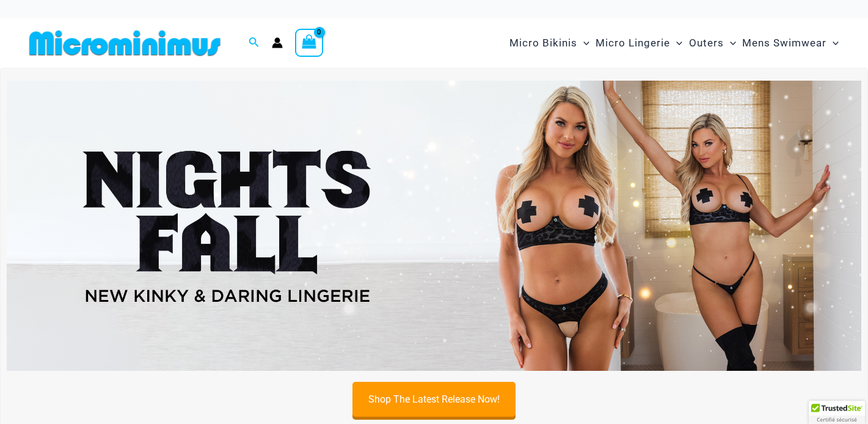 The image size is (868, 424). Describe the element at coordinates (784, 43) in the screenshot. I see `span: Mens Swimwear` at that location.